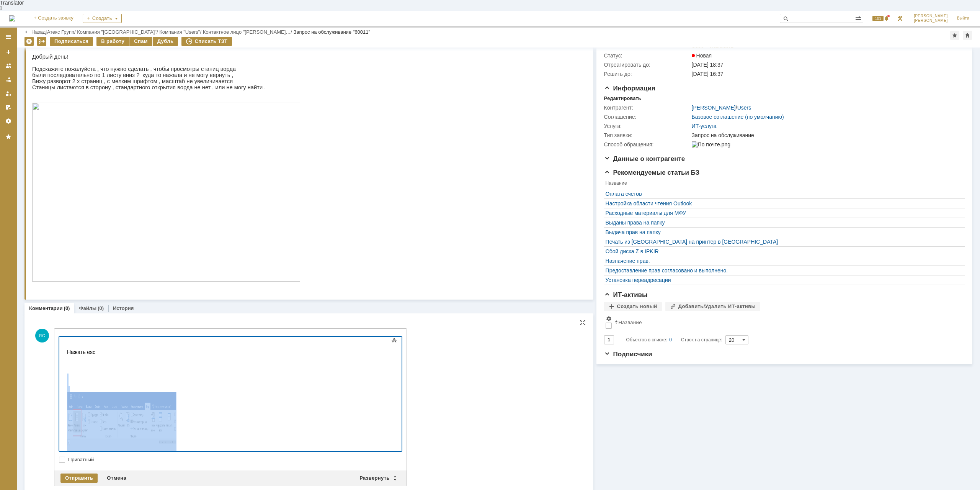 This screenshot has height=490, width=980. I want to click on div: Тип заявки:, so click(647, 135).